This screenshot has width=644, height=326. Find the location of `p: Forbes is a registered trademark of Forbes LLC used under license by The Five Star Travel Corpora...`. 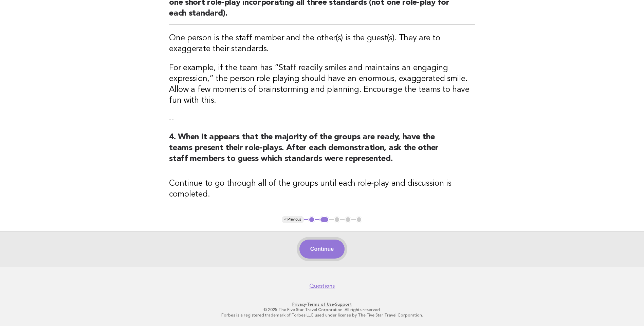

p: Forbes is a registered trademark of Forbes LLC used under license by The Five Star Travel Corpora... is located at coordinates (322, 315).